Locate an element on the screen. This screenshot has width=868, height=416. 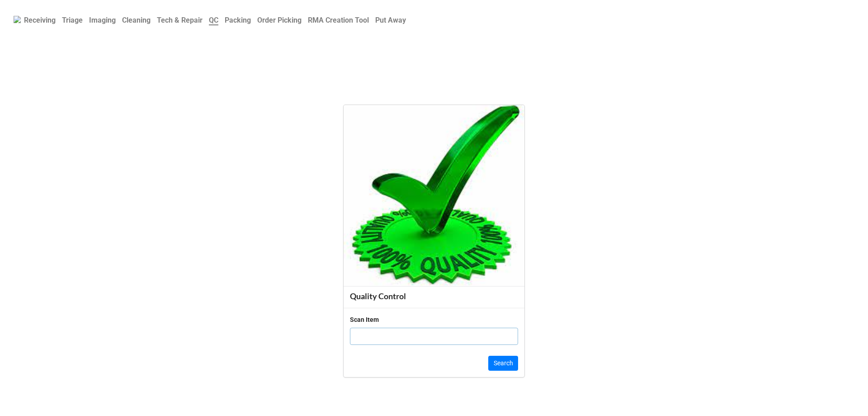
a: Order Picking is located at coordinates (280, 20).